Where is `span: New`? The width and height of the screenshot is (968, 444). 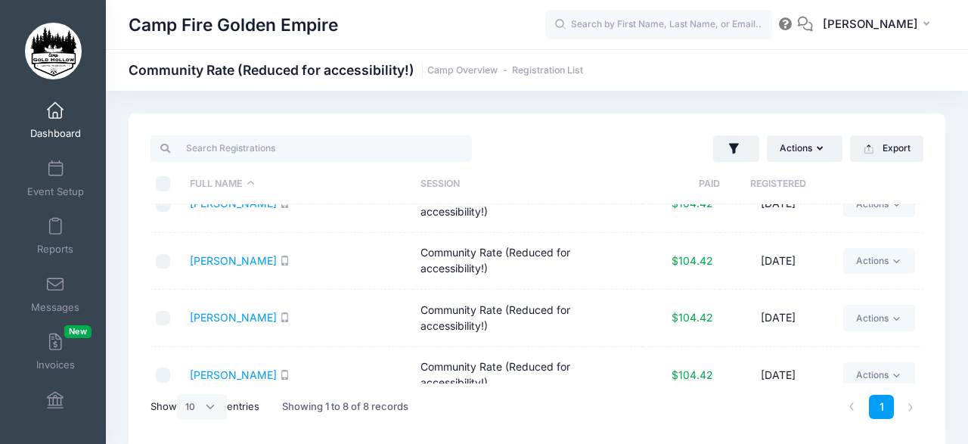
span: New is located at coordinates (78, 331).